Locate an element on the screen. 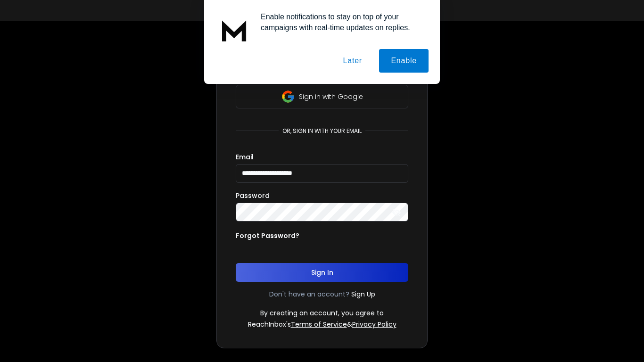  a: Privacy Policy is located at coordinates (374, 324).